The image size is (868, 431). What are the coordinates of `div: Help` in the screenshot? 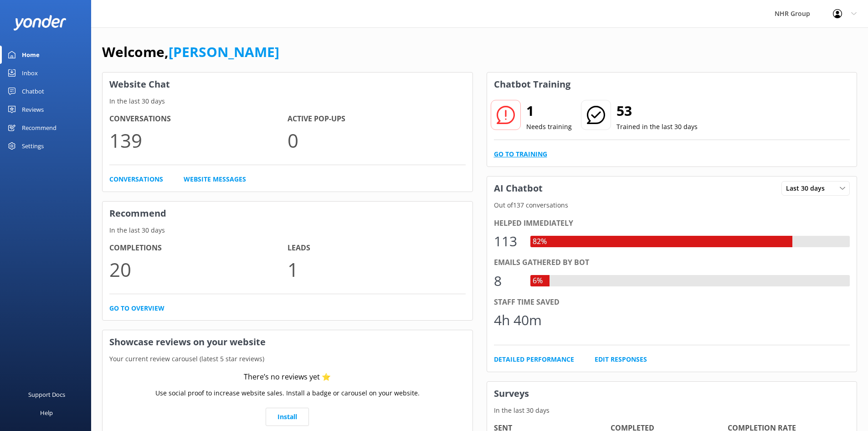 It's located at (46, 413).